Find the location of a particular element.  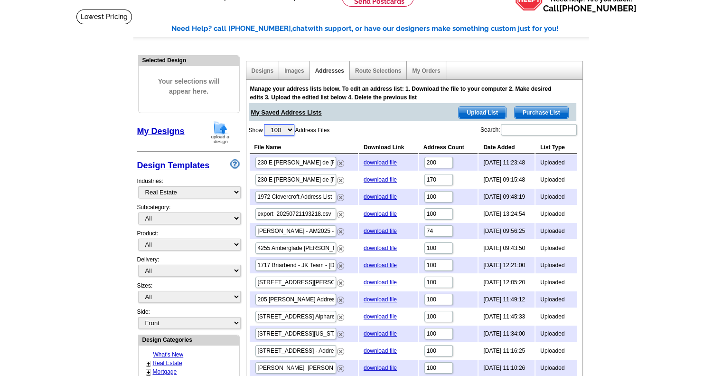

div: Selected Design is located at coordinates (189, 60).